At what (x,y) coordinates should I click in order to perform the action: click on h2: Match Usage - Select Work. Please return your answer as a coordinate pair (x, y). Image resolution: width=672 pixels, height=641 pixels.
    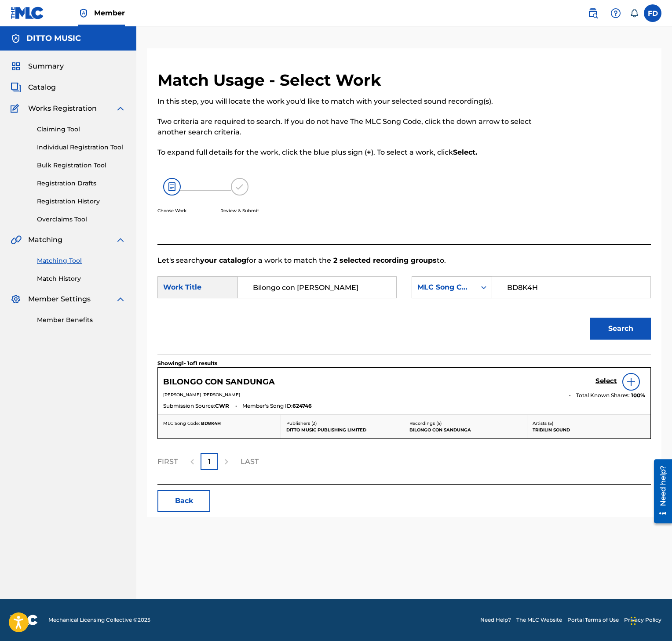
    Looking at the image, I should click on (271, 80).